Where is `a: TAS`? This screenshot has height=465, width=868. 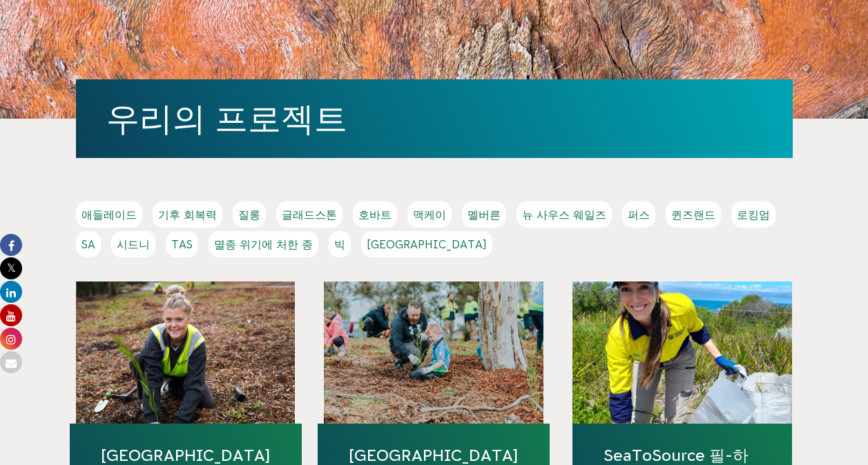
a: TAS is located at coordinates (182, 245).